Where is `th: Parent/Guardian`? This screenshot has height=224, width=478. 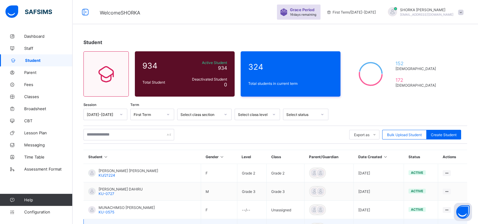 th: Parent/Guardian is located at coordinates (329, 157).